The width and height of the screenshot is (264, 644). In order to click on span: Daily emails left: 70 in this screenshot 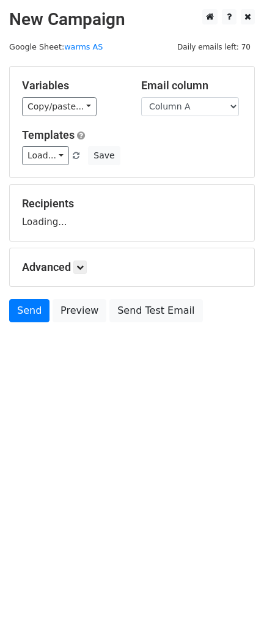, I will do `click(214, 47)`.